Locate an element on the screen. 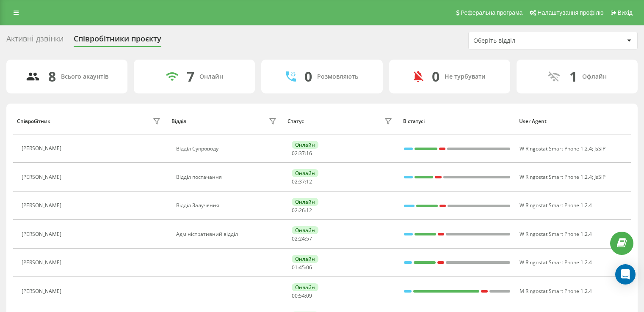  div: Відділ Залучення is located at coordinates (227, 205).